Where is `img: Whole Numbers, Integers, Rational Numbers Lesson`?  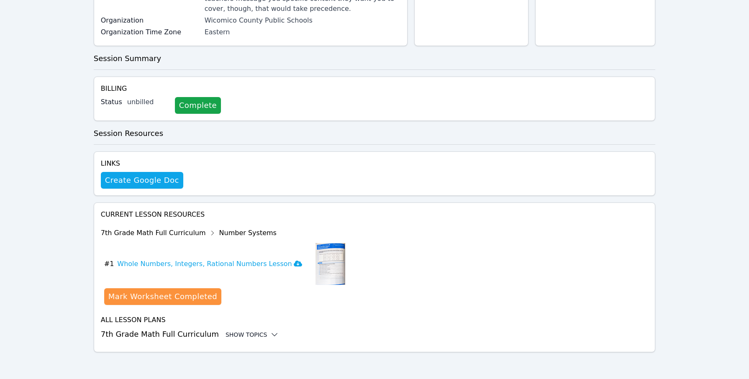 img: Whole Numbers, Integers, Rational Numbers Lesson is located at coordinates (330, 264).